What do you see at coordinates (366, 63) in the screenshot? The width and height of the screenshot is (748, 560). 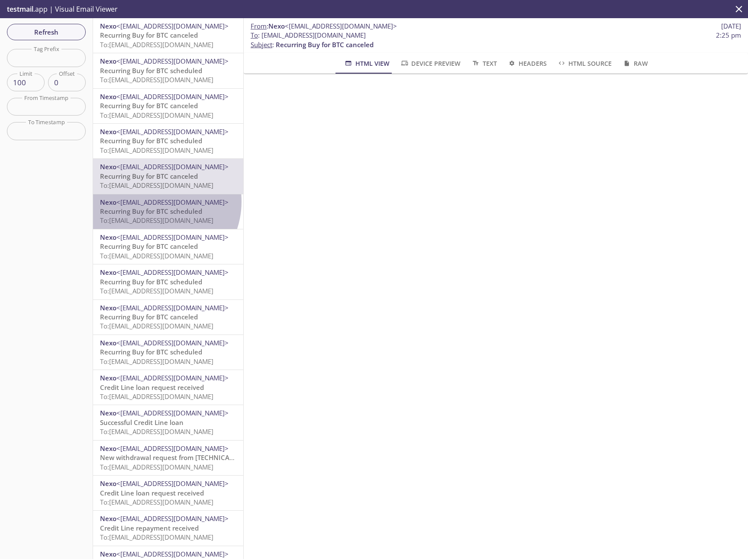 I see `span: HTML View` at bounding box center [366, 63].